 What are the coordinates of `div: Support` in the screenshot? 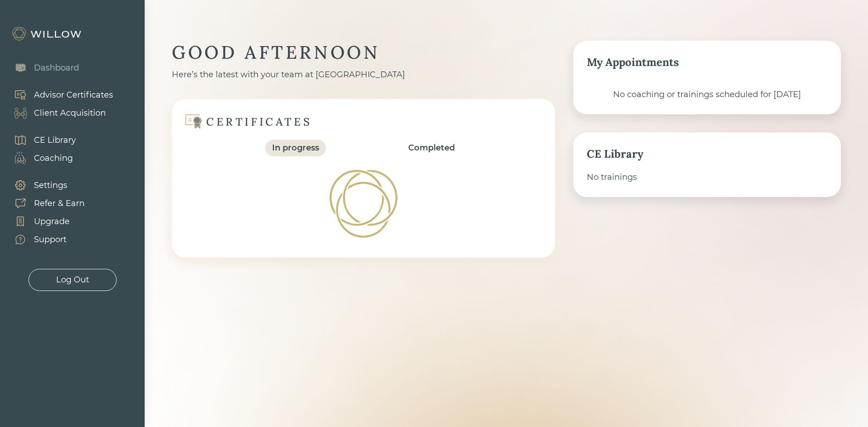 It's located at (50, 240).